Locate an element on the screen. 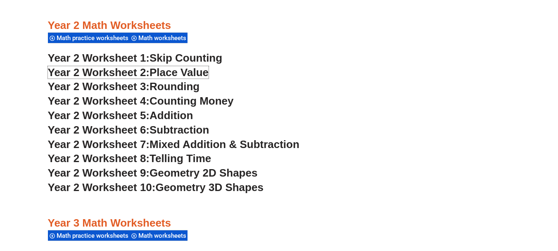  span: Counting Money is located at coordinates (192, 101).